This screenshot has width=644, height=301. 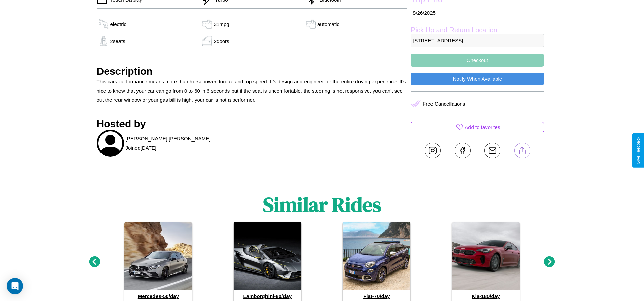 What do you see at coordinates (477, 127) in the screenshot?
I see `button: Add to favorites` at bounding box center [477, 127].